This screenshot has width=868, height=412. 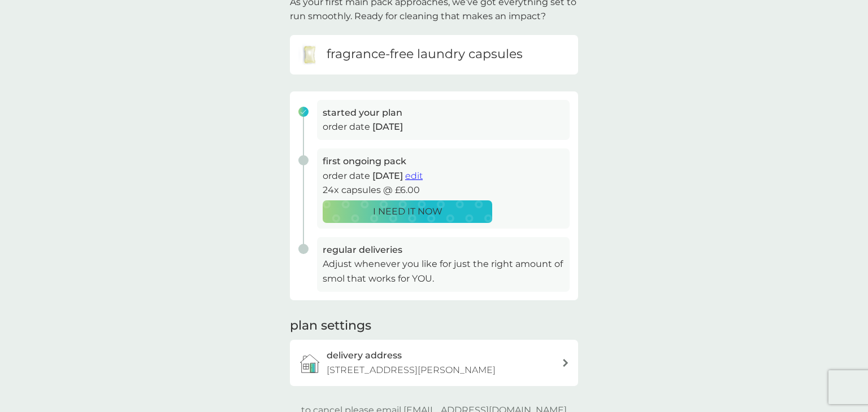 What do you see at coordinates (309, 55) in the screenshot?
I see `img: fragrance-free laundry capsules` at bounding box center [309, 55].